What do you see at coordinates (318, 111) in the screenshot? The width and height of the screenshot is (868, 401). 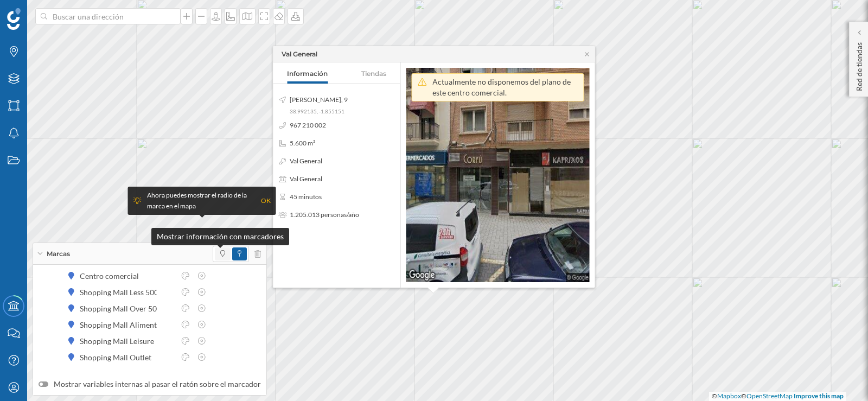 I see `p: 38.992135, -1.855151` at bounding box center [318, 111].